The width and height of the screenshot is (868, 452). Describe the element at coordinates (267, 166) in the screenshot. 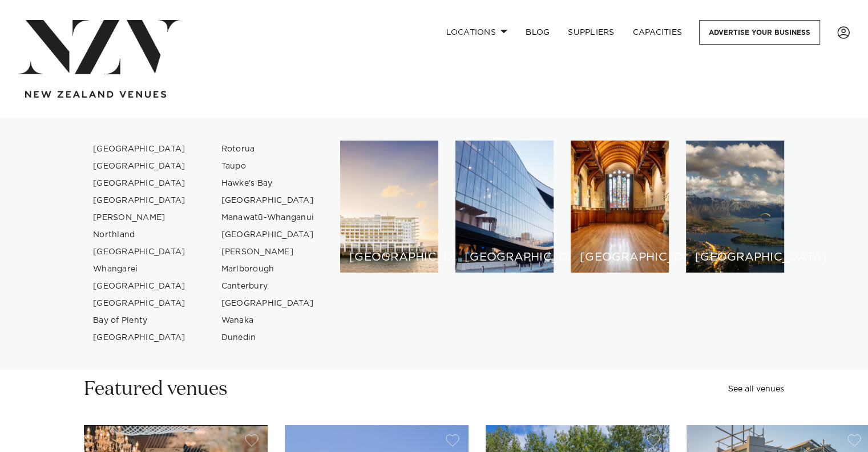

I see `a: Taupo` at that location.